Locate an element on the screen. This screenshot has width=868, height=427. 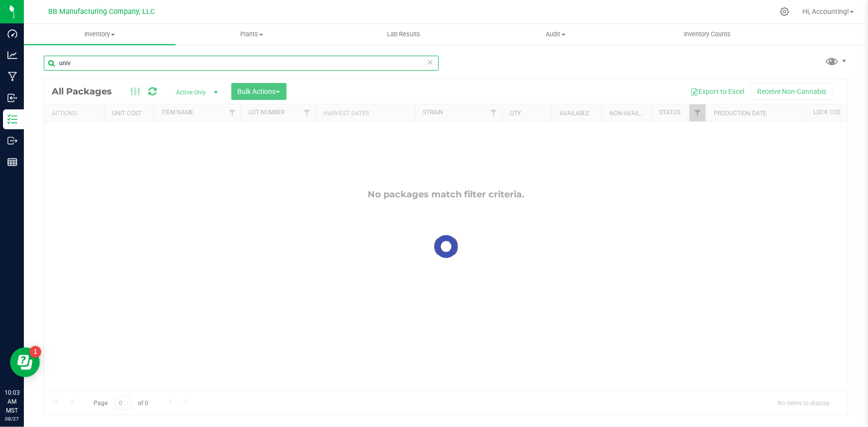
inline-svg: Analytics is located at coordinates (13, 55).